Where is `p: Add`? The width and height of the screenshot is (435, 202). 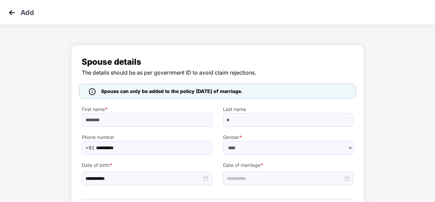 p: Add is located at coordinates (27, 12).